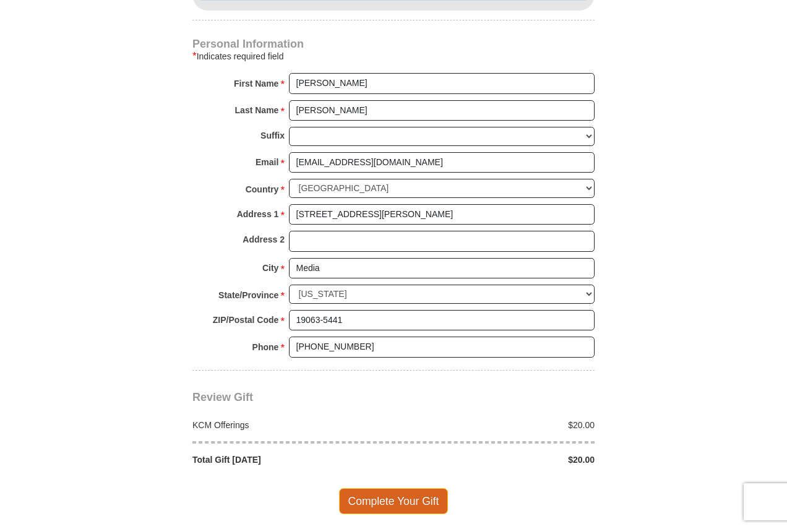 Image resolution: width=787 pixels, height=529 pixels. What do you see at coordinates (248, 295) in the screenshot?
I see `strong: State/Province` at bounding box center [248, 295].